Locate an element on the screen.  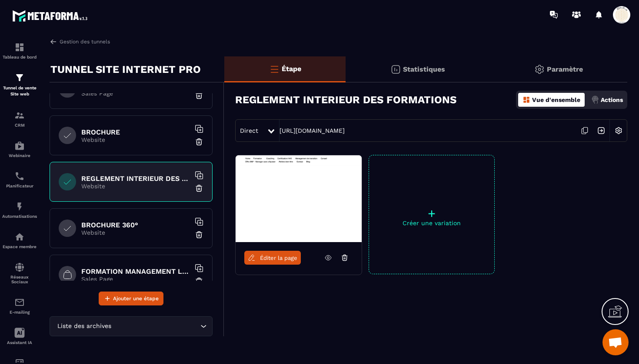
p: CRM is located at coordinates (20, 125).